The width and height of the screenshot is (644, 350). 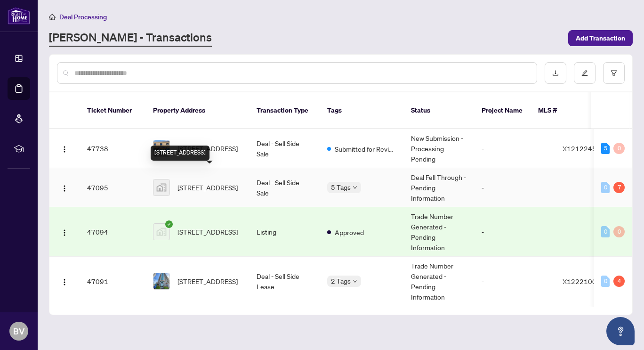 I want to click on span: filter, so click(x=614, y=73).